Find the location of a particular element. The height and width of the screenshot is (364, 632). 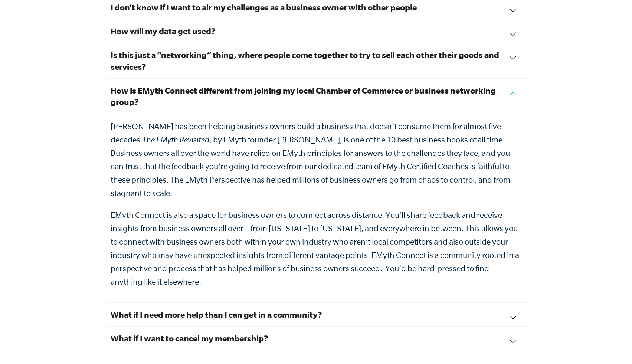

em: The EMyth Revisited is located at coordinates (176, 139).